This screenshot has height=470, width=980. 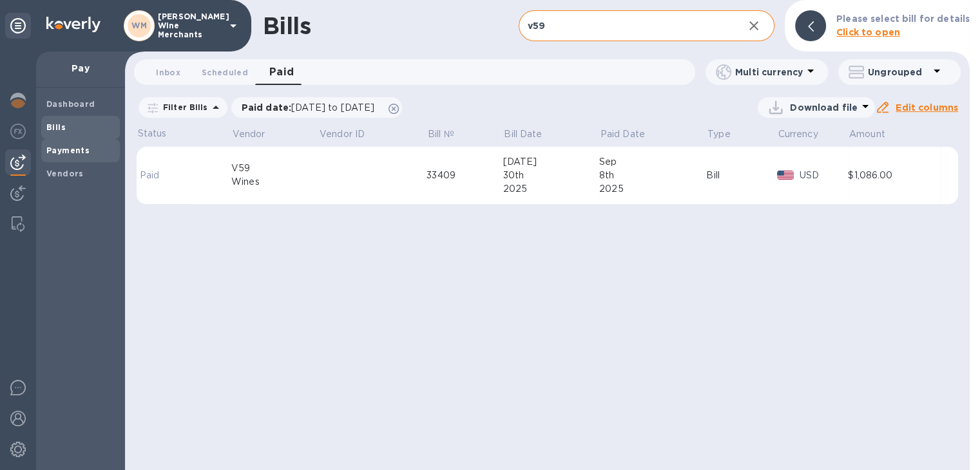 What do you see at coordinates (531, 134) in the screenshot?
I see `span: Bill Date` at bounding box center [531, 134].